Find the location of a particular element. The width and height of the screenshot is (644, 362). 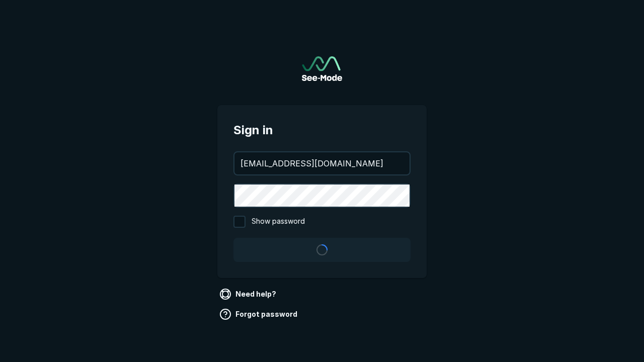

a: Need help? is located at coordinates (248, 294).